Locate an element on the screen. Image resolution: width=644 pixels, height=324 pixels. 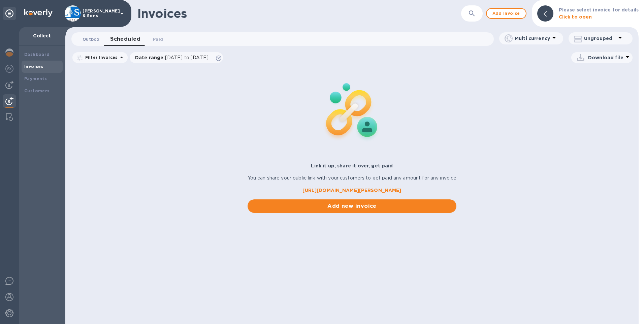
p: Multi currency is located at coordinates (532, 38).